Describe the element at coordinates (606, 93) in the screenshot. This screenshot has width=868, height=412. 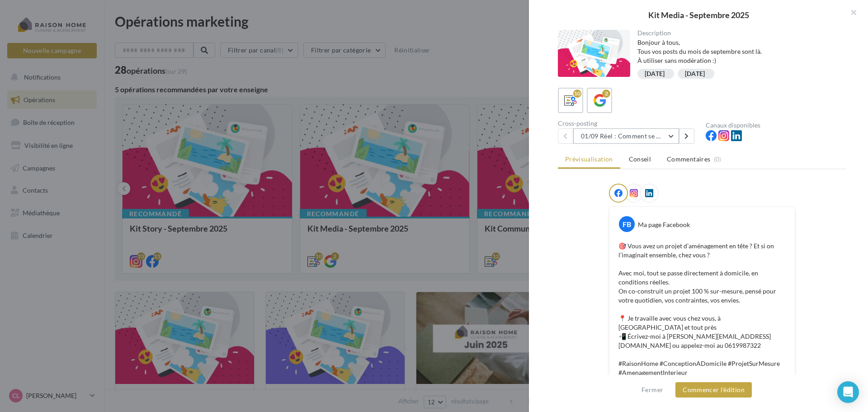
I see `div: 2` at that location.